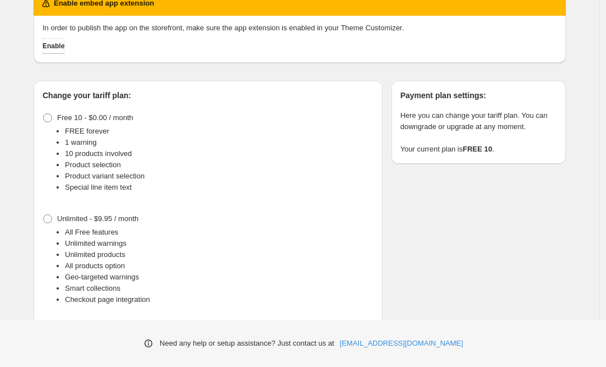 The width and height of the screenshot is (606, 367). What do you see at coordinates (208, 95) in the screenshot?
I see `h2: Change your tariff plan:` at bounding box center [208, 95].